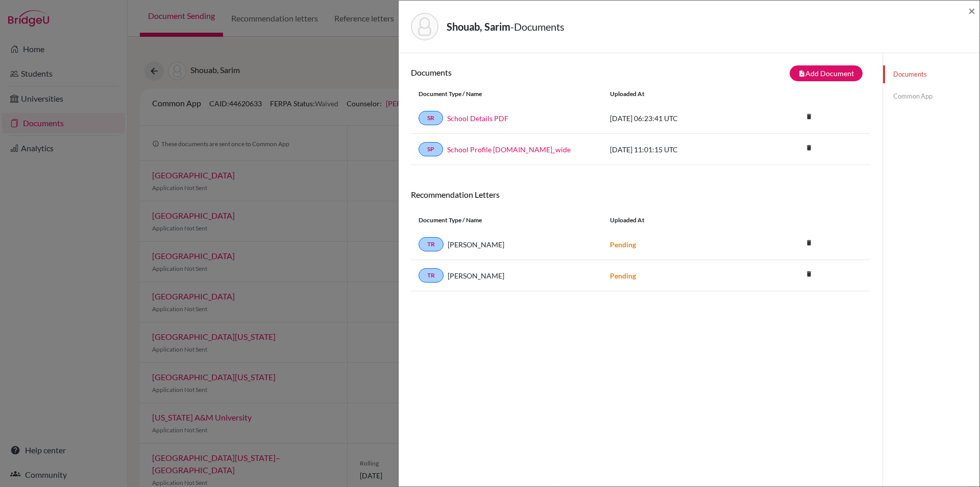 The height and width of the screenshot is (487, 980). Describe the element at coordinates (931, 74) in the screenshot. I see `a: Documents` at that location.